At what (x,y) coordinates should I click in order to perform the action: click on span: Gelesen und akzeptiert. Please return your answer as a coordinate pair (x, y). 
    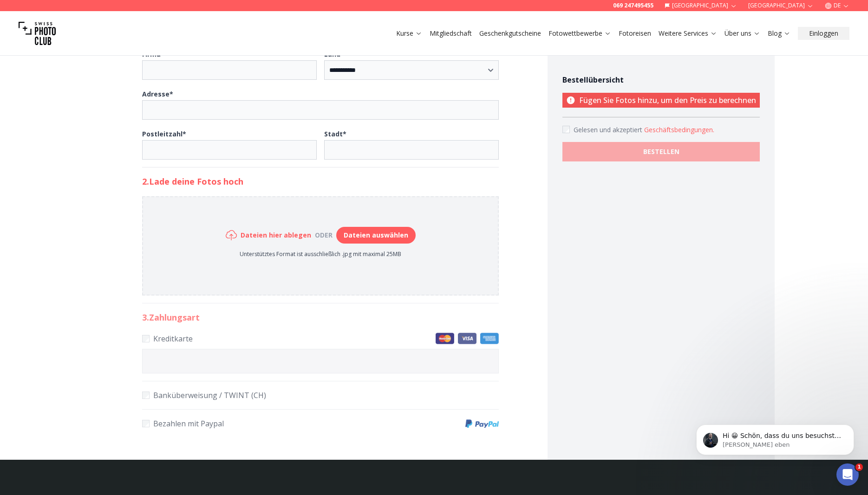
    Looking at the image, I should click on (609, 130).